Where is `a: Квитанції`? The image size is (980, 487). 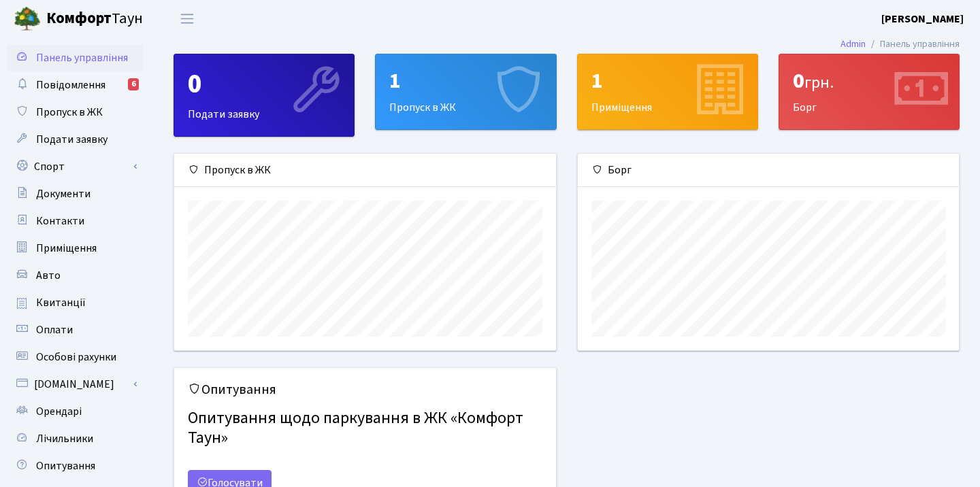
a: Квитанції is located at coordinates (75, 303).